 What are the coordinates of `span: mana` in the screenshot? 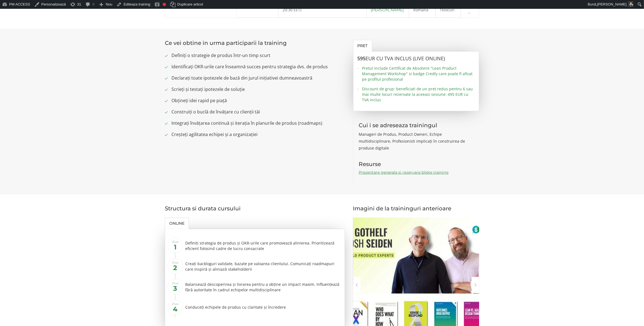 It's located at (423, 10).